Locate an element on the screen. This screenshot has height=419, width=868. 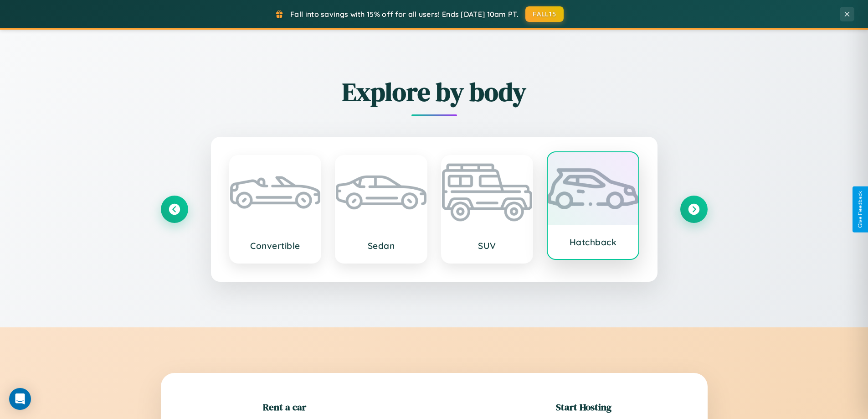
h2: Rent a car is located at coordinates (284, 406).